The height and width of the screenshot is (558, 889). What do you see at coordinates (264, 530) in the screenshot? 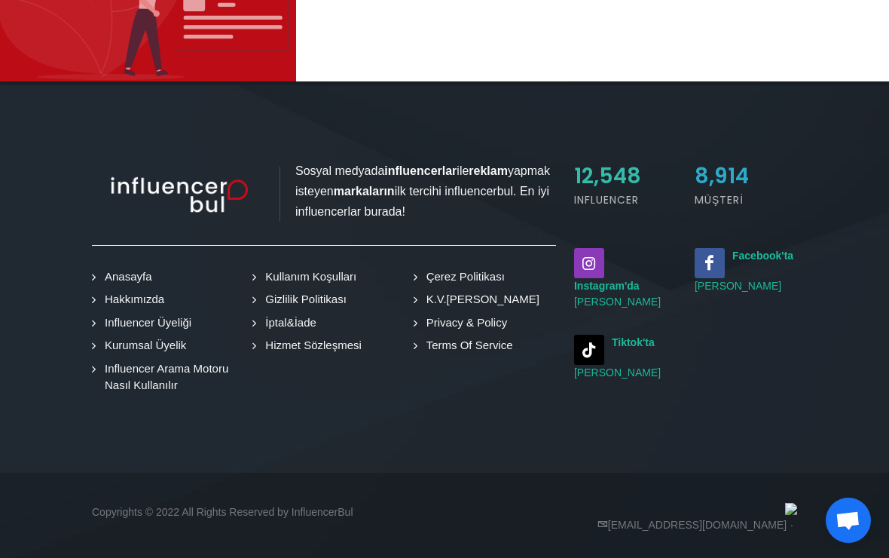
I see `div: Copyrights © 2022 All Rights Reserved by InfluencerBul` at bounding box center [264, 530].